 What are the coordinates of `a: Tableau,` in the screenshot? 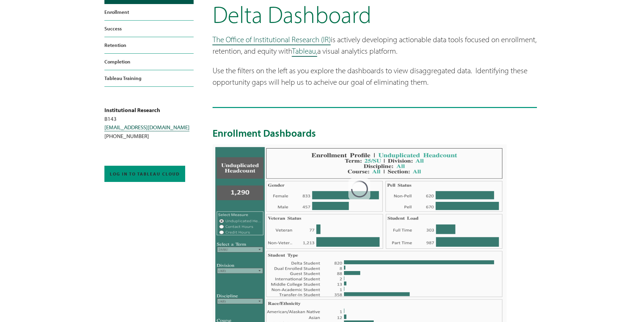 It's located at (305, 51).